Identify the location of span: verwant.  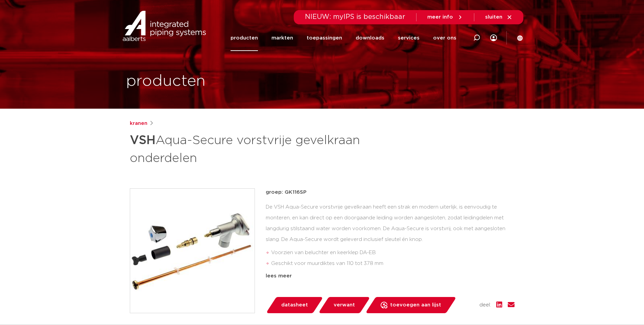
(344, 305).